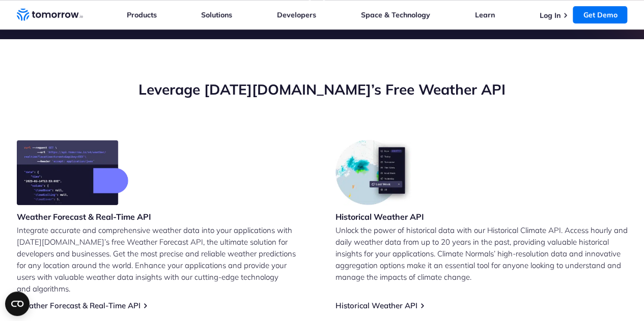 The image size is (644, 321). I want to click on a: Developers, so click(296, 15).